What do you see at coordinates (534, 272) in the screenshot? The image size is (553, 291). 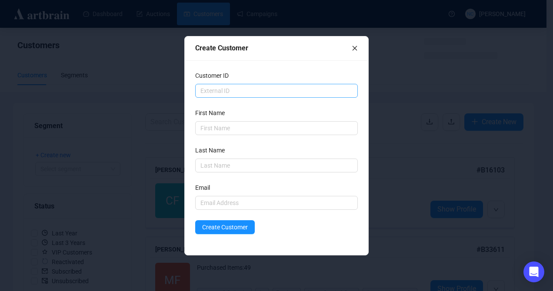 I see `div: Open Intercom Messenger` at bounding box center [534, 272].